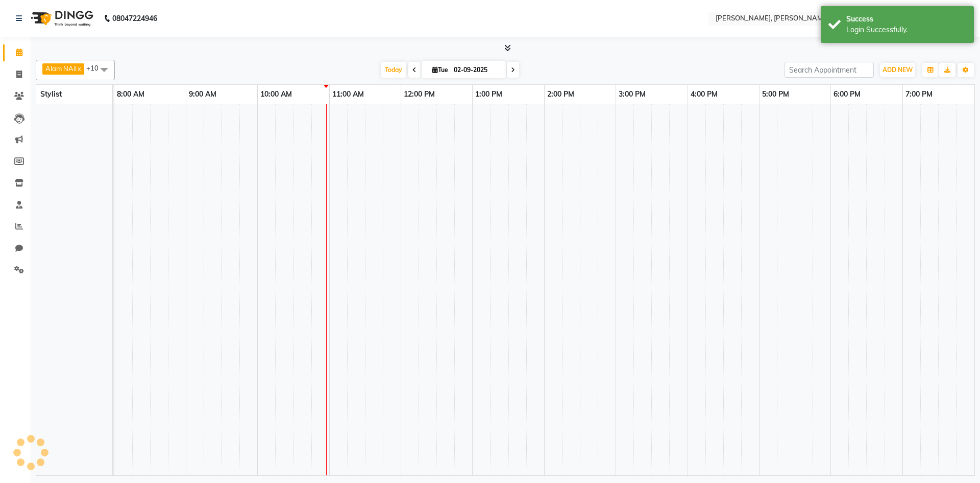 The width and height of the screenshot is (980, 483). Describe the element at coordinates (51, 94) in the screenshot. I see `span: Stylist` at that location.